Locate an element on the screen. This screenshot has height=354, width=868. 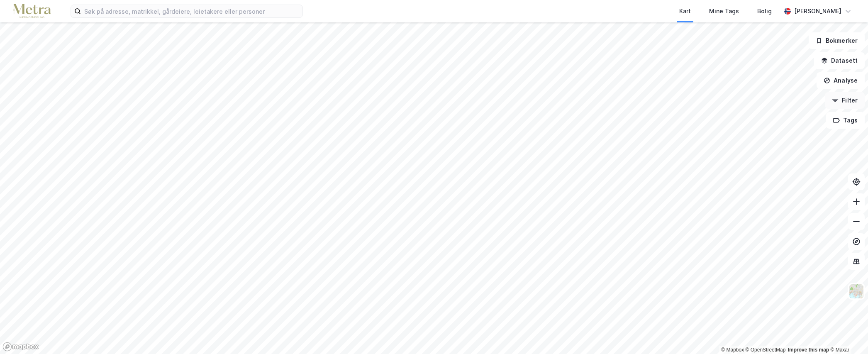
button: Filter is located at coordinates (845, 100).